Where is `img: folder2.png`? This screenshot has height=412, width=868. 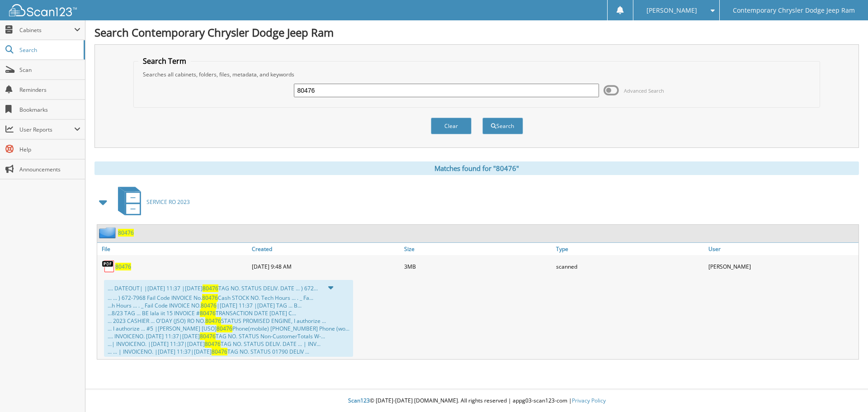 img: folder2.png is located at coordinates (108, 233).